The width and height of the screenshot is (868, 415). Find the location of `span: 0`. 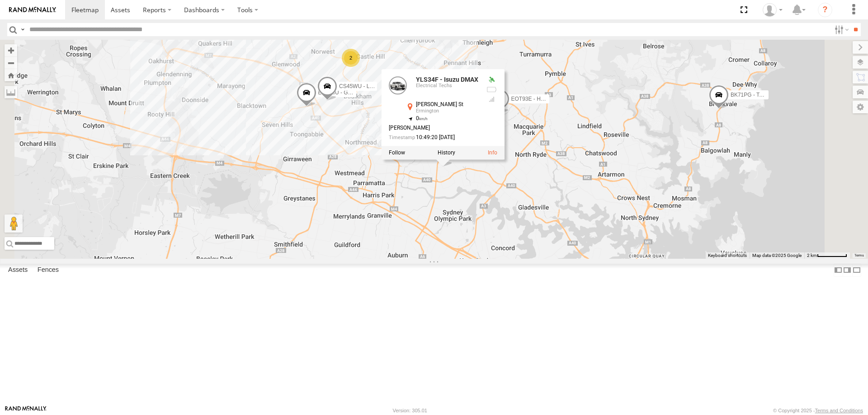

span: 0 is located at coordinates (422, 118).